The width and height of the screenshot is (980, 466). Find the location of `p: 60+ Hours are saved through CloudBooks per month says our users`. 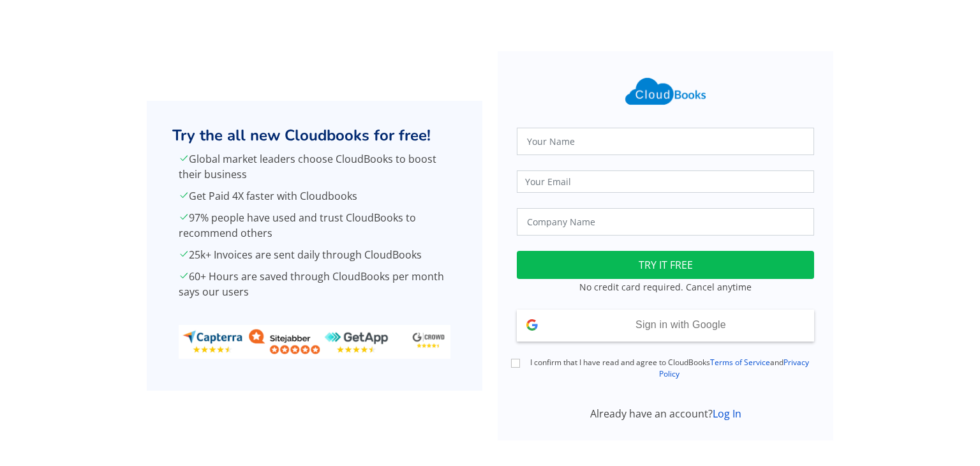

p: 60+ Hours are saved through CloudBooks per month says our users is located at coordinates (315, 283).